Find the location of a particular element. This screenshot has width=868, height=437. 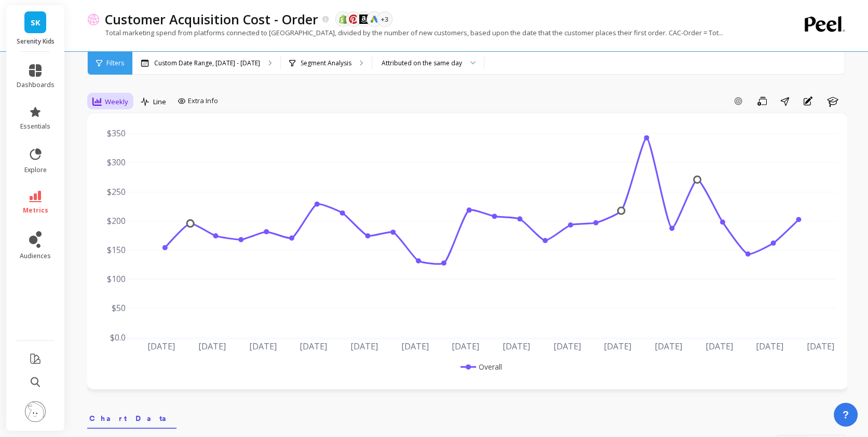

span: SK is located at coordinates (35, 23).